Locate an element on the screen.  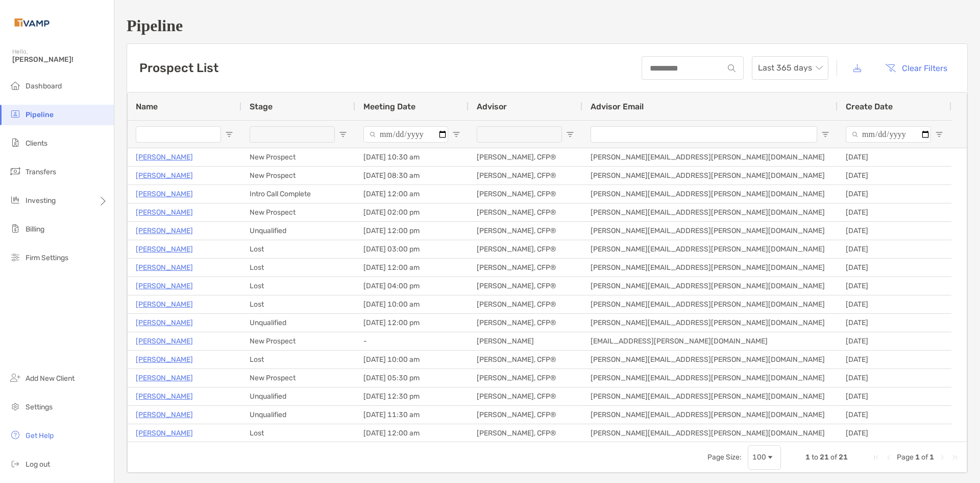
span: Settings is located at coordinates (39, 407).